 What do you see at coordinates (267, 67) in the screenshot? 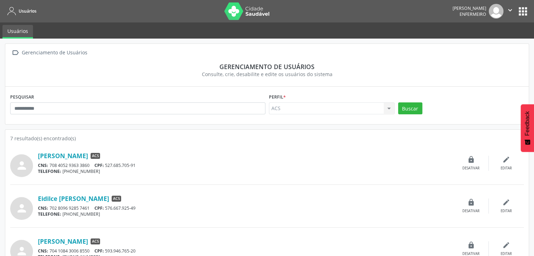
I see `div: Gerenciamento de usuários` at bounding box center [267, 67].